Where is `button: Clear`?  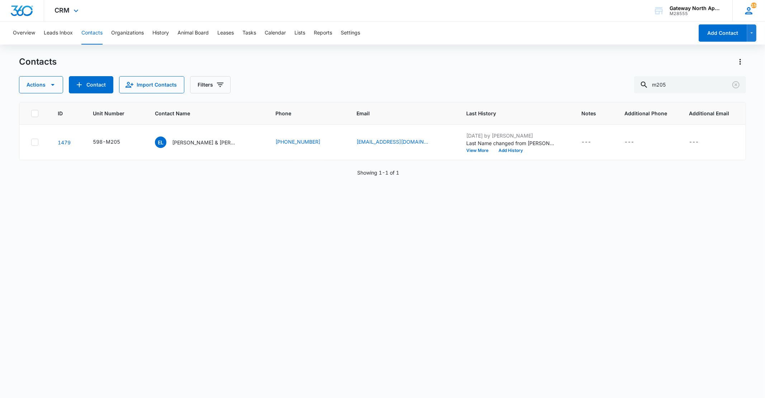 button: Clear is located at coordinates (736, 85).